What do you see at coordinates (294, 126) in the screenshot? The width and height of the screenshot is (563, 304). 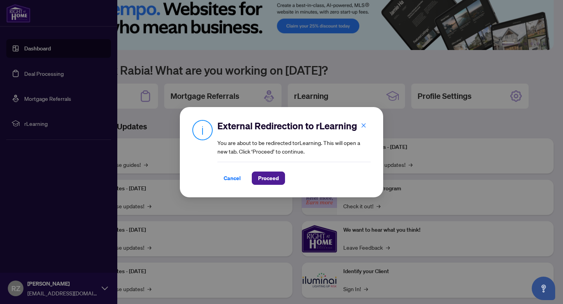 I see `h2: External Redirection to rLearning` at bounding box center [294, 126].